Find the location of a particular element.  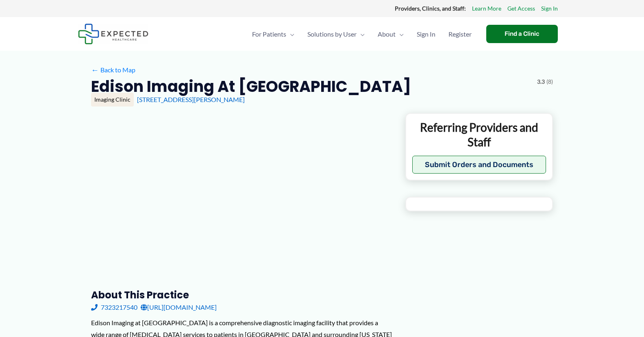

span: Sign In is located at coordinates (426, 34).